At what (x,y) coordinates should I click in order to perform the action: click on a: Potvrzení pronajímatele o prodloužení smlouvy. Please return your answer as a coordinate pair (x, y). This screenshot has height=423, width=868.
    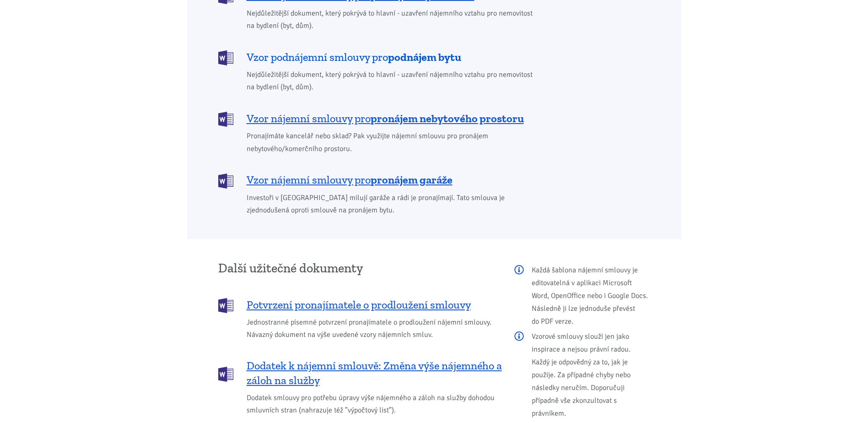
    Looking at the image, I should click on (360, 304).